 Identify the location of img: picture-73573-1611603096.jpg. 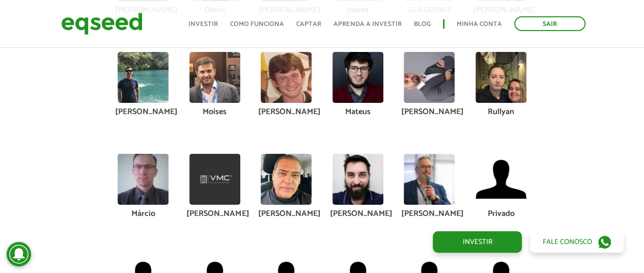
(215, 78).